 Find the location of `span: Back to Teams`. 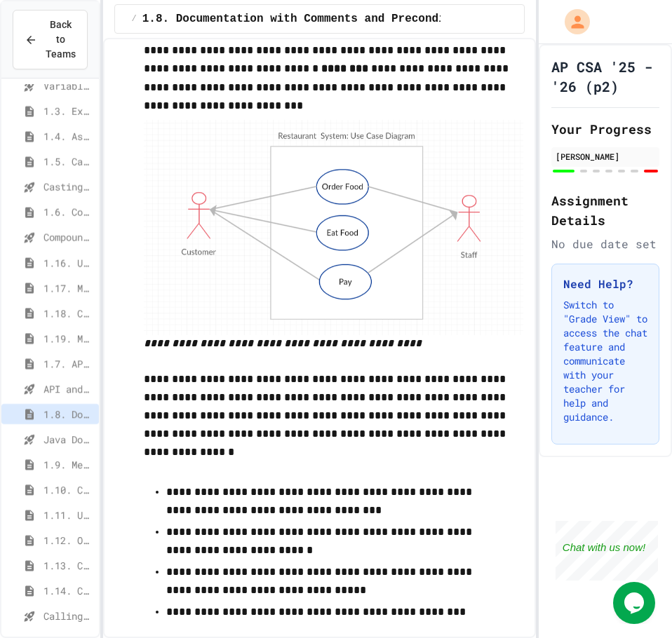

span: Back to Teams is located at coordinates (60, 39).